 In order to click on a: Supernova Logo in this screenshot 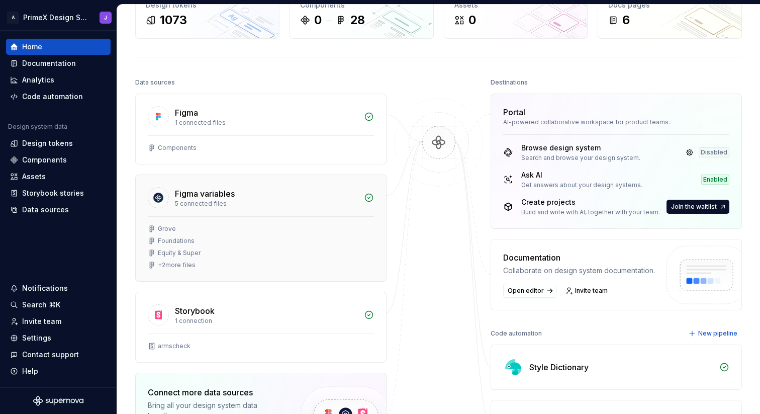, I will do `click(58, 401)`.